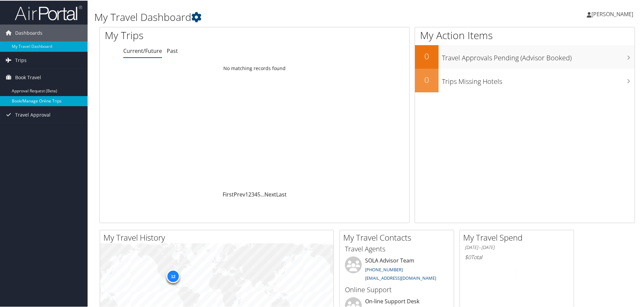 This screenshot has height=307, width=644. What do you see at coordinates (518, 237) in the screenshot?
I see `h2: My Travel Spend` at bounding box center [518, 237].